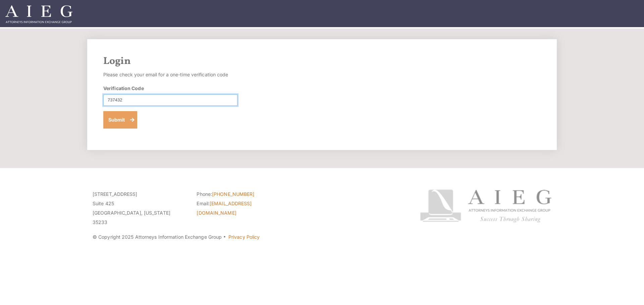  What do you see at coordinates (243, 237) in the screenshot?
I see `p: © Copyright 2025 Attorneys Information Exchange Group` at bounding box center [243, 237].